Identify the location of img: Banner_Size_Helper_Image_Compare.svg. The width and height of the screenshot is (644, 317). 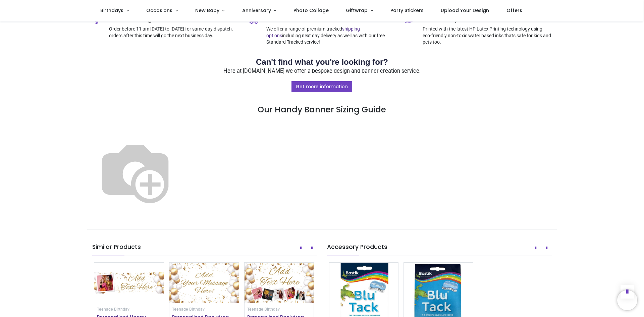
(135, 172).